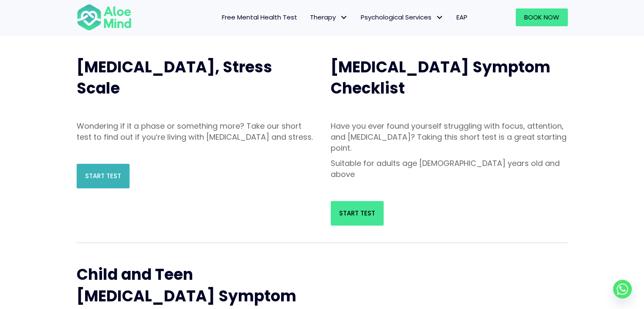  I want to click on p: Wondering if it a phase or something more? Take our short test to find out if you’re living with ..., so click(195, 132).